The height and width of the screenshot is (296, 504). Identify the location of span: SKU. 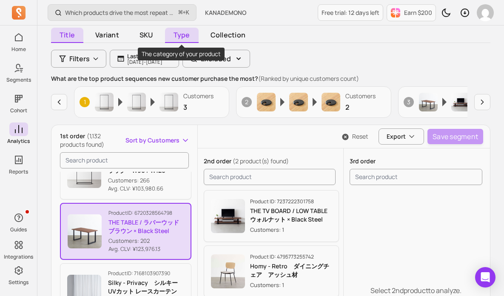
(146, 35).